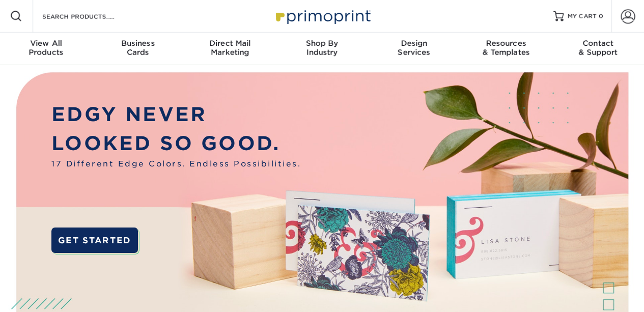  Describe the element at coordinates (94, 240) in the screenshot. I see `a: GET STARTED` at that location.